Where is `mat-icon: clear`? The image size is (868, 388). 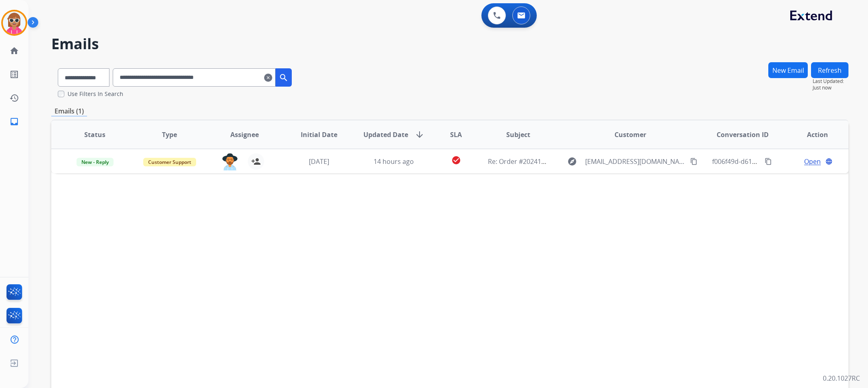 mat-icon: clear is located at coordinates (268, 78).